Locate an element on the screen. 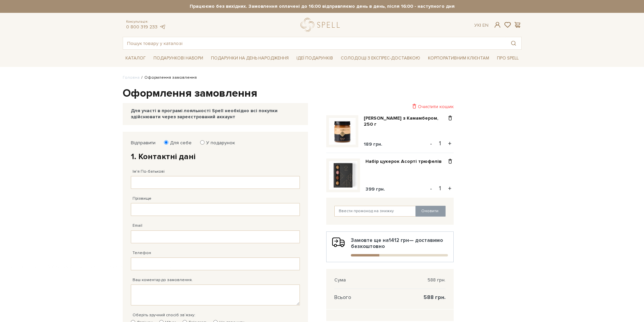 Image resolution: width=644 pixels, height=322 pixels. a: telegram is located at coordinates (163, 27).